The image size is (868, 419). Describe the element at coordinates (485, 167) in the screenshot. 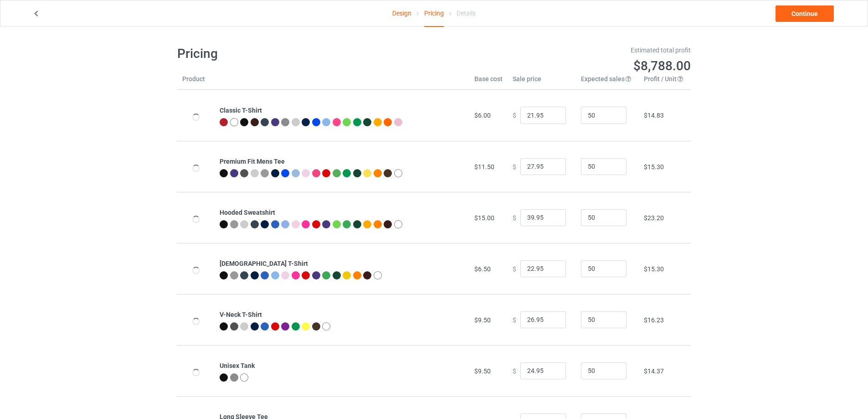

I see `span: $11.50` at that location.